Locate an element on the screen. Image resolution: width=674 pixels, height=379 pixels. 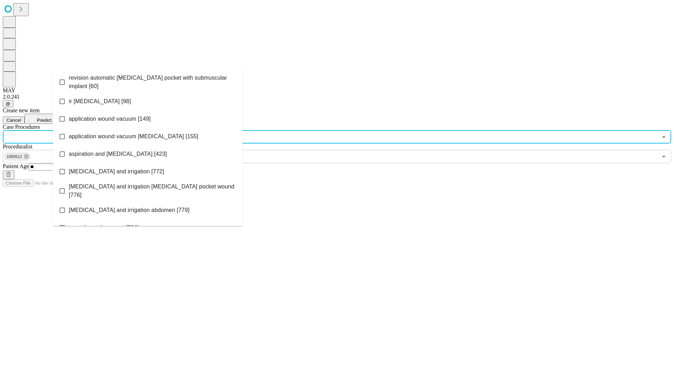
span: Predict is located at coordinates (44, 120).